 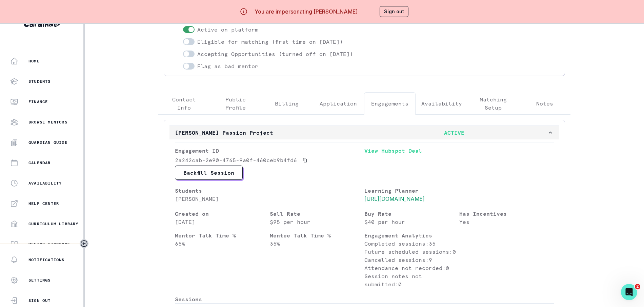 What do you see at coordinates (48, 122) in the screenshot?
I see `p: Browse Mentors` at bounding box center [48, 122].